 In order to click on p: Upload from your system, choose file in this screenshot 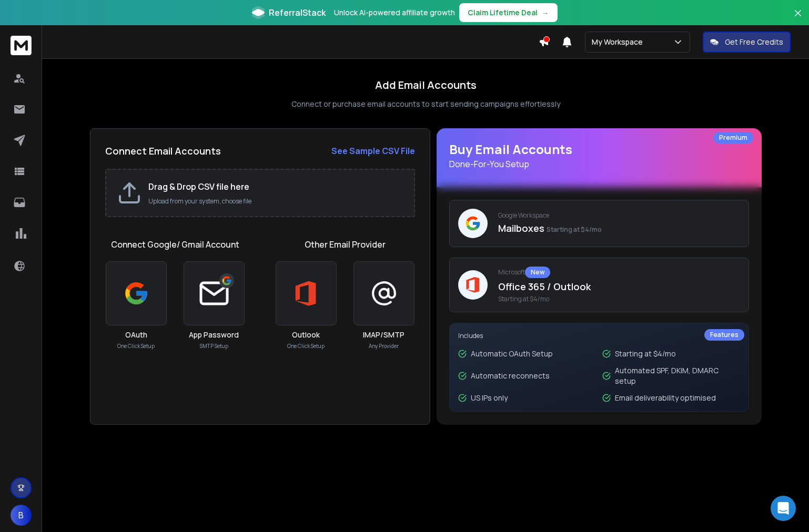, I will do `click(276, 201)`.